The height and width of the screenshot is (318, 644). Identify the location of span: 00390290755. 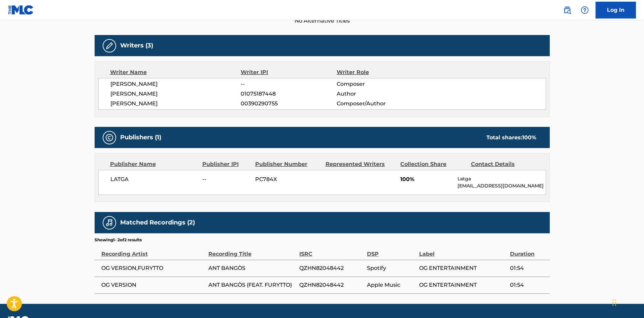
(288, 104).